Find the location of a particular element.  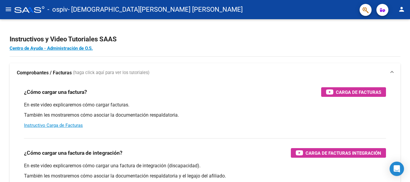

p: En este video explicaremos cómo cargar facturas. is located at coordinates (205, 105).